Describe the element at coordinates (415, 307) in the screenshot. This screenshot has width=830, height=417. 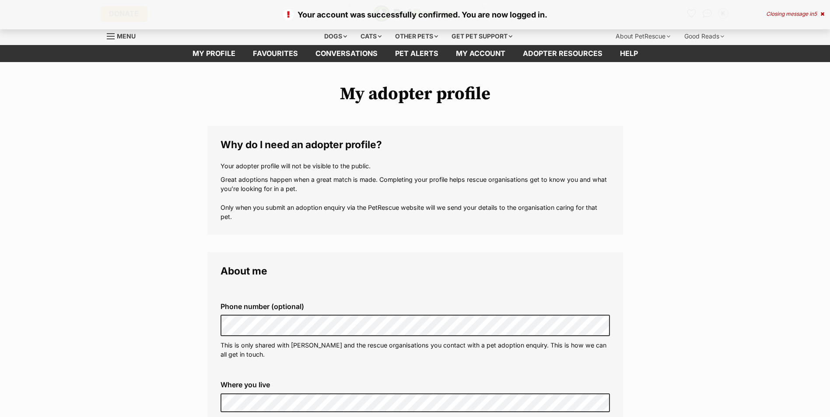
I see `label: Phone number (optional)` at that location.